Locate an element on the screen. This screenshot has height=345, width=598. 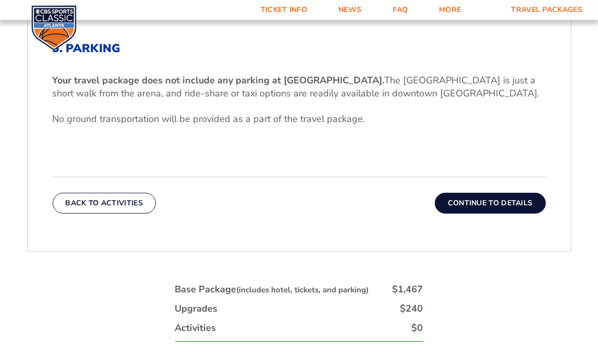
button: Back To Activities is located at coordinates (104, 203).